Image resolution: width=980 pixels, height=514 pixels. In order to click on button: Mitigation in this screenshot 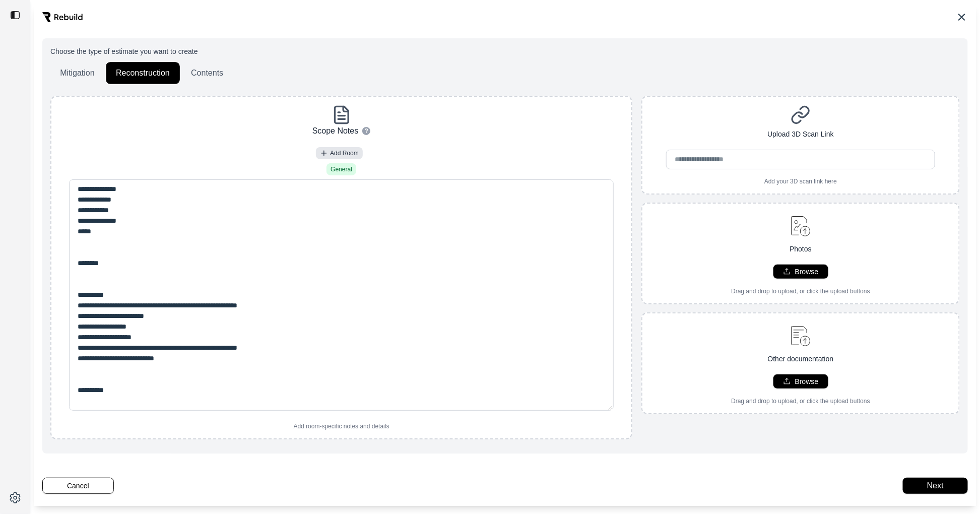, I will do `click(77, 73)`.